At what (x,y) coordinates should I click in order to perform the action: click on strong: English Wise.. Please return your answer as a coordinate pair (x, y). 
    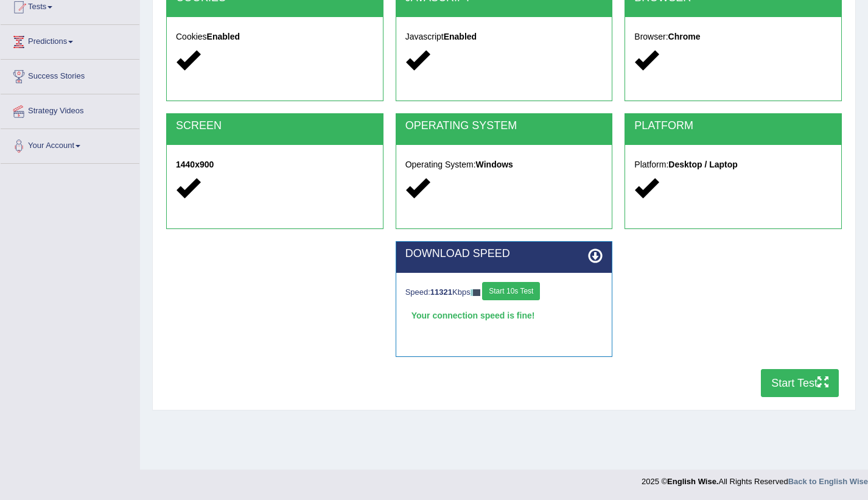
    Looking at the image, I should click on (693, 481).